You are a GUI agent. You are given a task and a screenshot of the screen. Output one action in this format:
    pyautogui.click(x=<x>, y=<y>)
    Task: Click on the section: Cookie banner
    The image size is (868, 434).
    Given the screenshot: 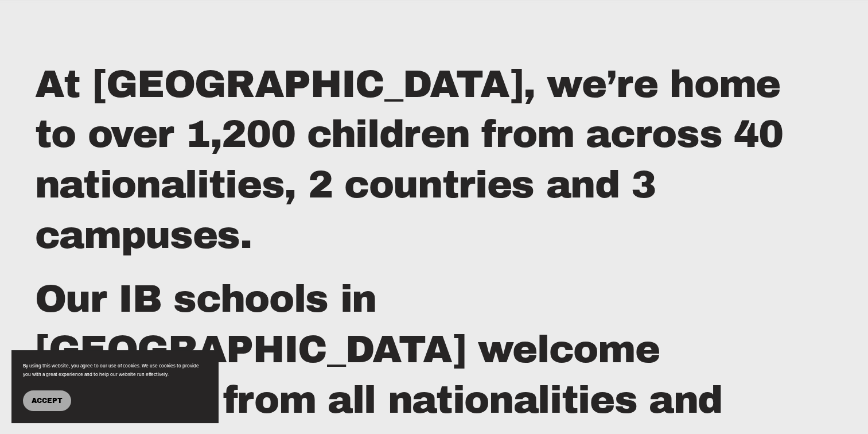 What is the action you would take?
    pyautogui.click(x=115, y=386)
    